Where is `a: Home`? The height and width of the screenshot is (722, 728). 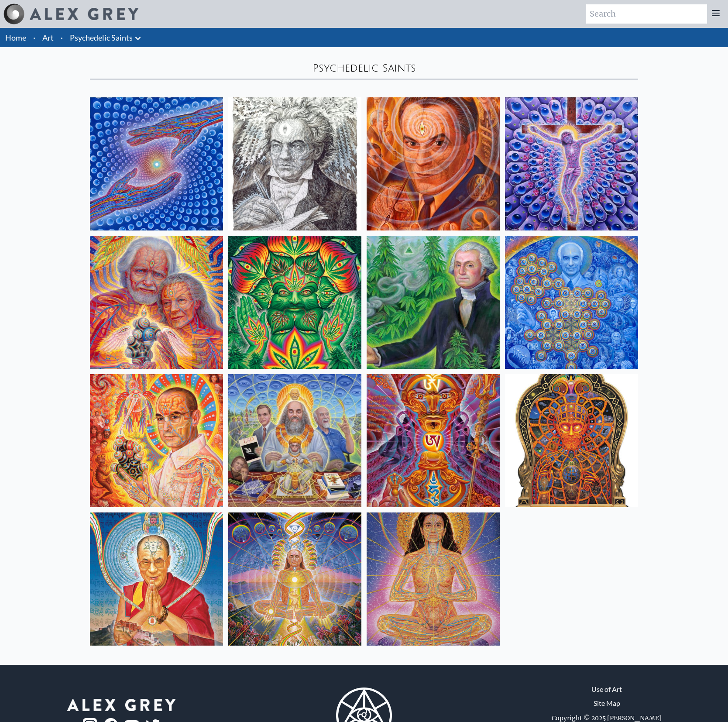
a: Home is located at coordinates (16, 37).